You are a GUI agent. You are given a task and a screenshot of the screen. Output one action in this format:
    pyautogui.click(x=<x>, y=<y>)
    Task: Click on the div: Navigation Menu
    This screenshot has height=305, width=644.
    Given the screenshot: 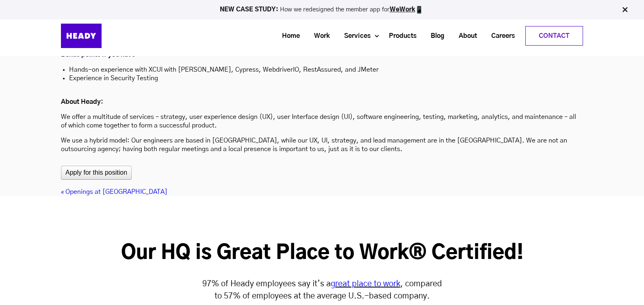 What is the action you would take?
    pyautogui.click(x=352, y=36)
    